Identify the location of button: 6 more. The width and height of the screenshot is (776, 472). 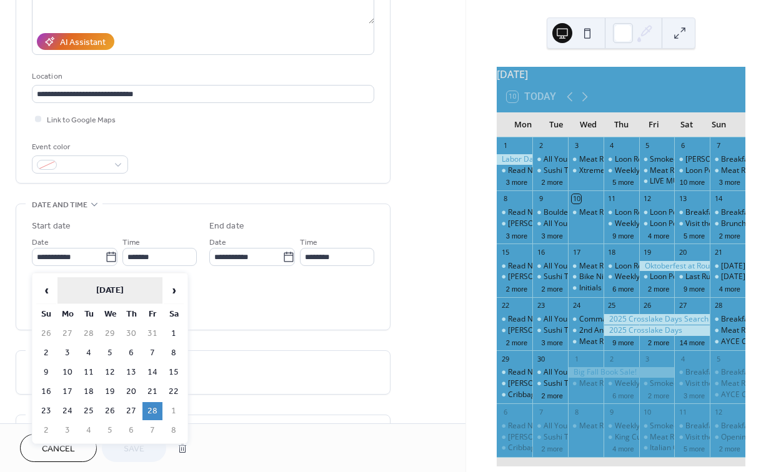
(623, 395).